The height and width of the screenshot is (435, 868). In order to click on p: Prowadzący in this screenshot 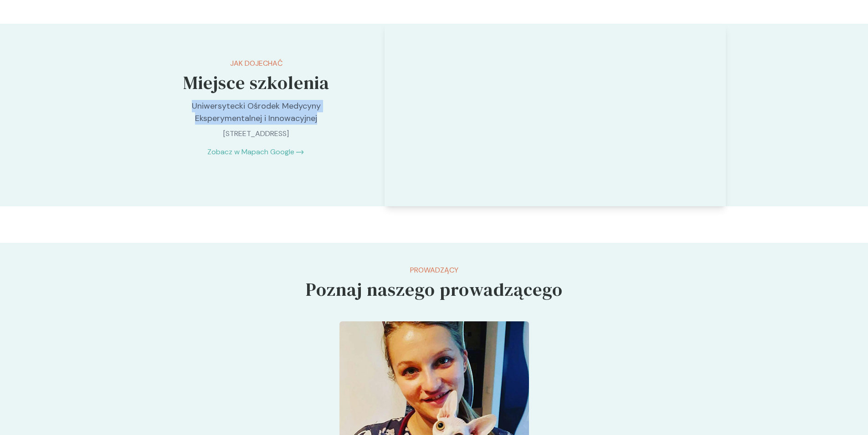, I will do `click(435, 270)`.